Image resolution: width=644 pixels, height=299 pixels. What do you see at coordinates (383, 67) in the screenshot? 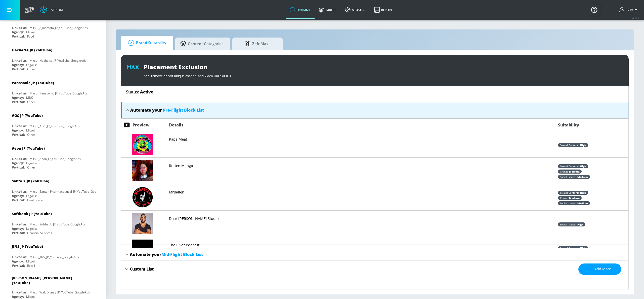
I see `div: Placement Exclusion` at bounding box center [383, 67].